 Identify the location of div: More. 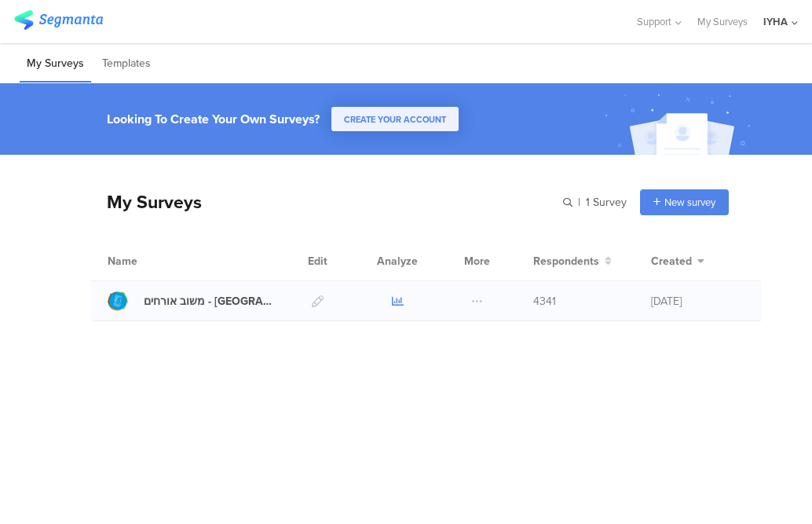
(477, 261).